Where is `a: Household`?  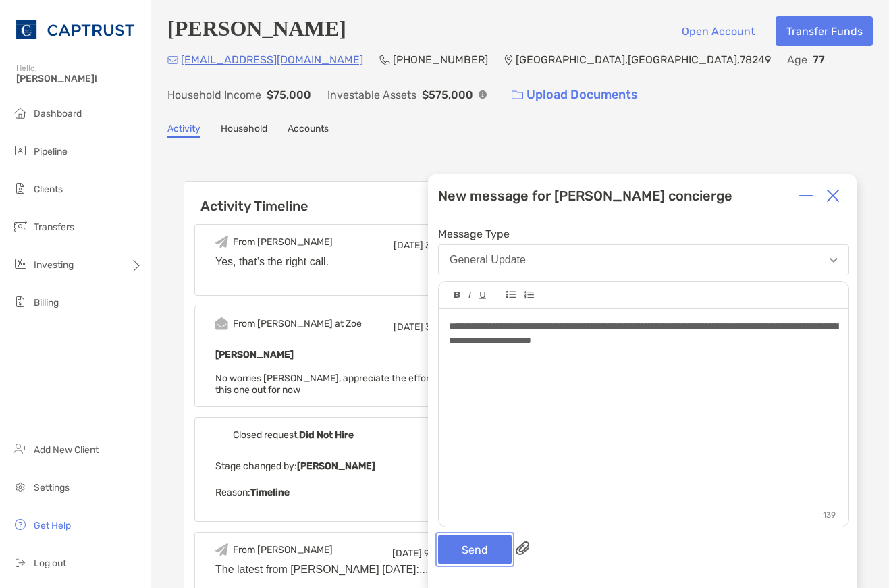 a: Household is located at coordinates (243, 130).